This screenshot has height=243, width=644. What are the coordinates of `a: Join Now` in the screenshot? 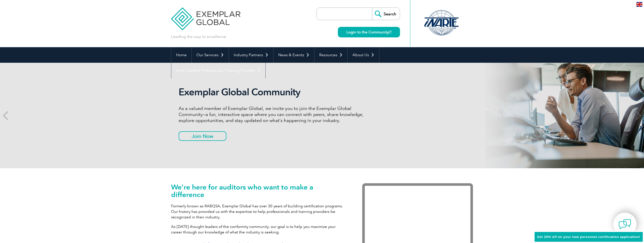 It's located at (202, 136).